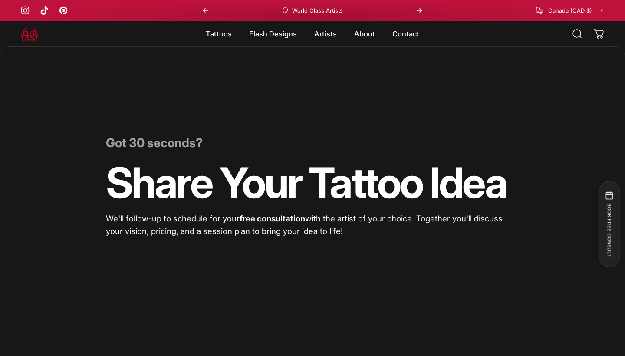  Describe the element at coordinates (406, 34) in the screenshot. I see `a: Contact` at that location.